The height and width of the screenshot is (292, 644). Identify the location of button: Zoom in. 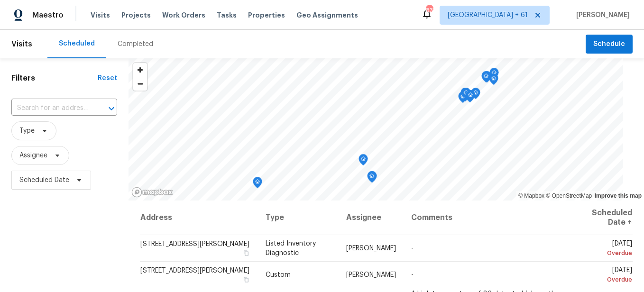
(140, 70).